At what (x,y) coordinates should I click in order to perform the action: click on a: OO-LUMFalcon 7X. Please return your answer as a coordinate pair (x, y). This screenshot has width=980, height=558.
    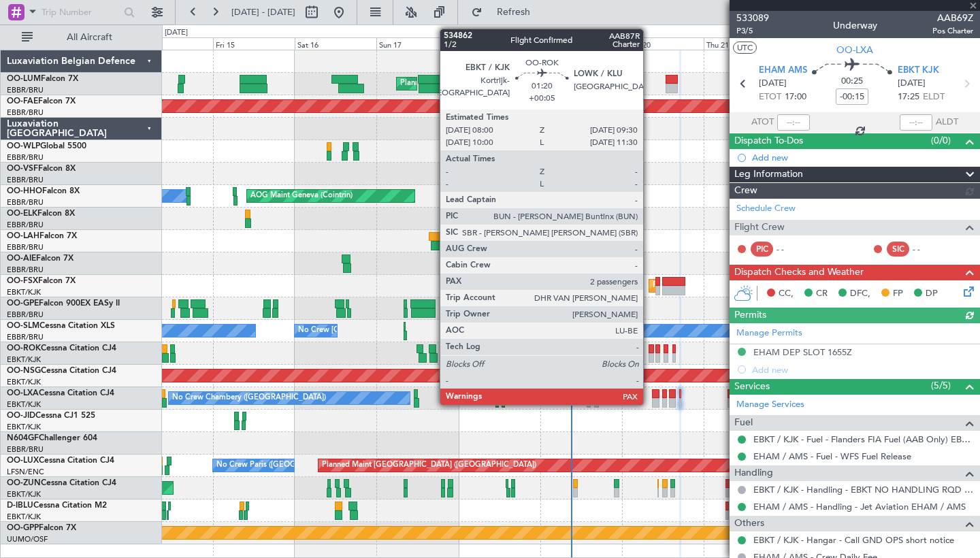
    Looking at the image, I should click on (42, 79).